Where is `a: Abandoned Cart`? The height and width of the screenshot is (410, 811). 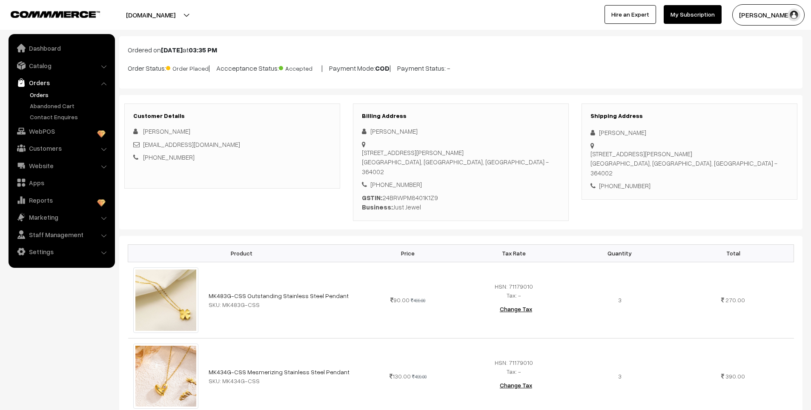
a: Abandoned Cart is located at coordinates (70, 106).